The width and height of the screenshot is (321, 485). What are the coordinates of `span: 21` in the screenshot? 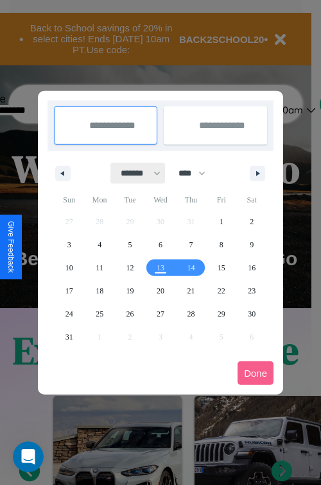 It's located at (190, 291).